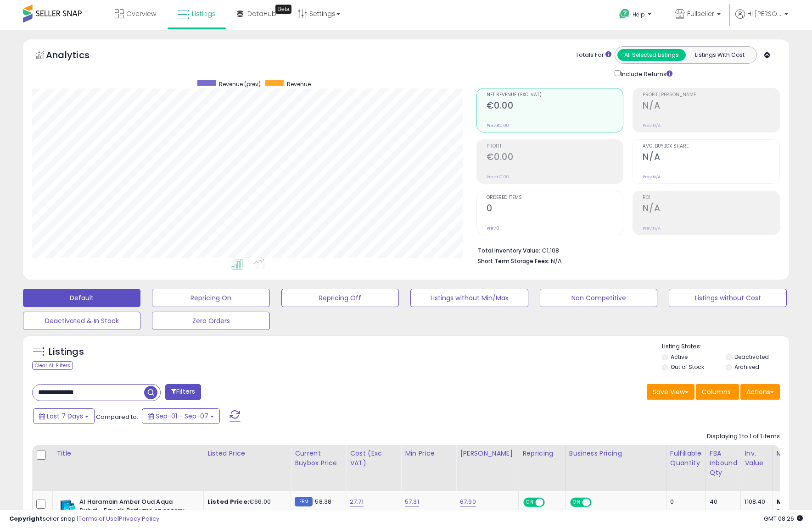 This screenshot has width=812, height=528. I want to click on h2: 0, so click(554, 209).